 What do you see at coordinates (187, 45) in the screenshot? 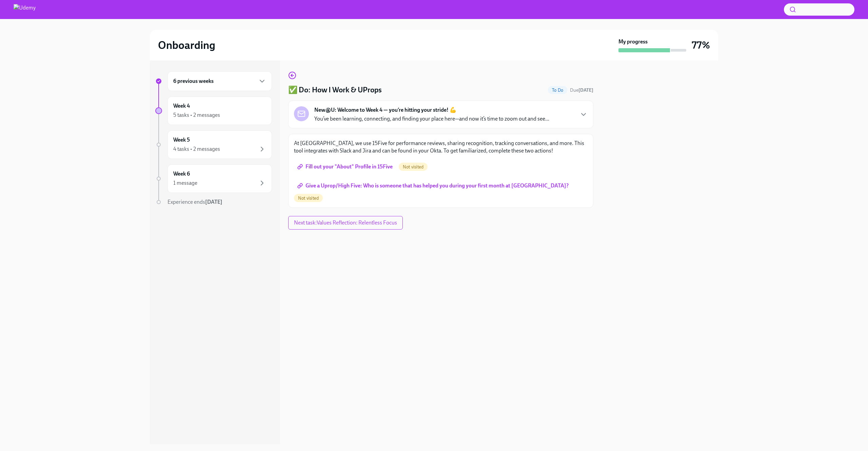
I see `h2: Onboarding` at bounding box center [187, 45].